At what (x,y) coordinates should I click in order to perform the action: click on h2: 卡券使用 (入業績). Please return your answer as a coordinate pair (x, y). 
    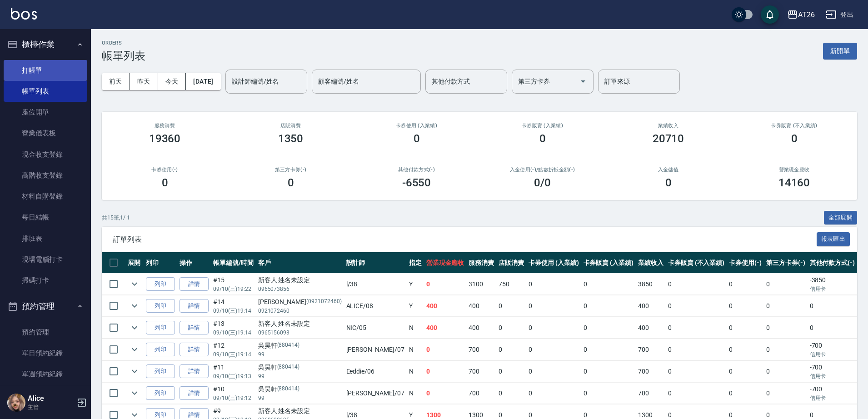
    Looking at the image, I should click on (417, 125).